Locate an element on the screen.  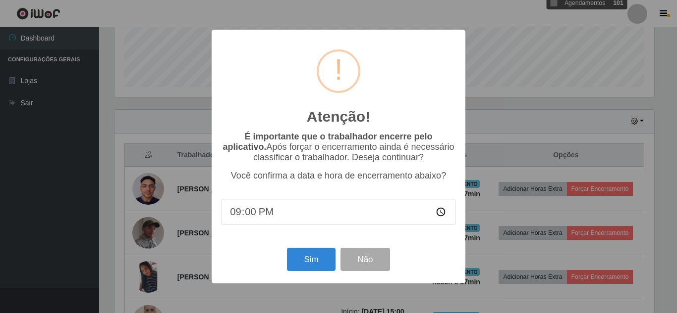
button: Sim is located at coordinates (311, 260).